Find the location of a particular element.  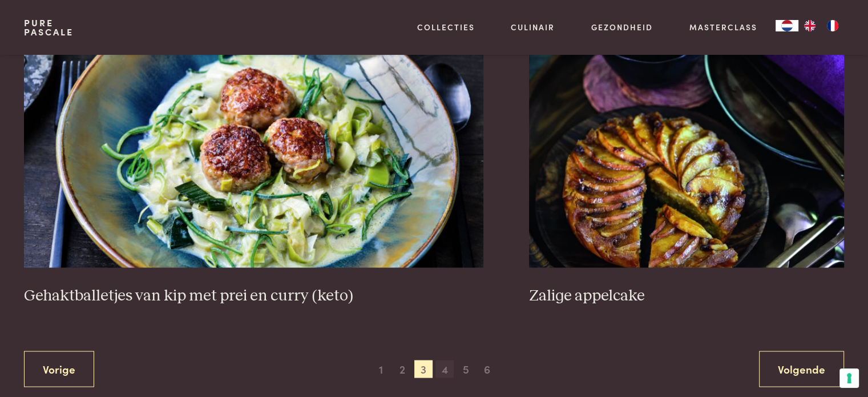

span: 3 is located at coordinates (424, 369).